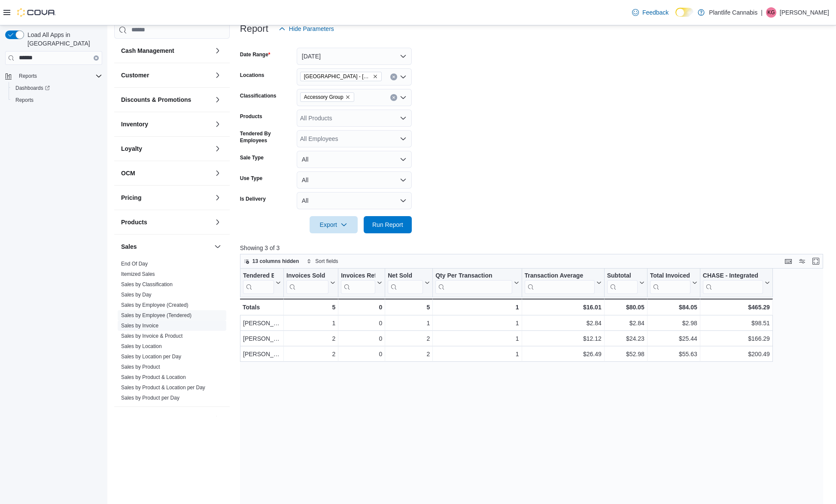 The image size is (836, 504). I want to click on h3: Inventory, so click(135, 124).